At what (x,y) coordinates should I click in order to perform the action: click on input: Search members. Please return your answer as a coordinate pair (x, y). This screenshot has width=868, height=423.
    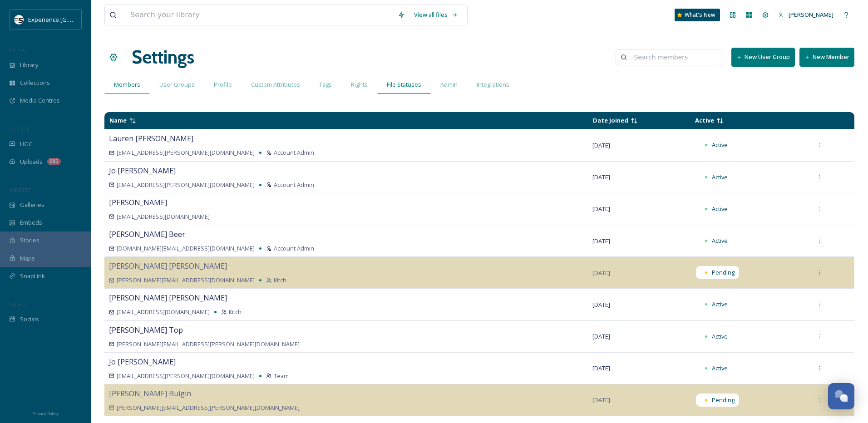
    Looking at the image, I should click on (673, 57).